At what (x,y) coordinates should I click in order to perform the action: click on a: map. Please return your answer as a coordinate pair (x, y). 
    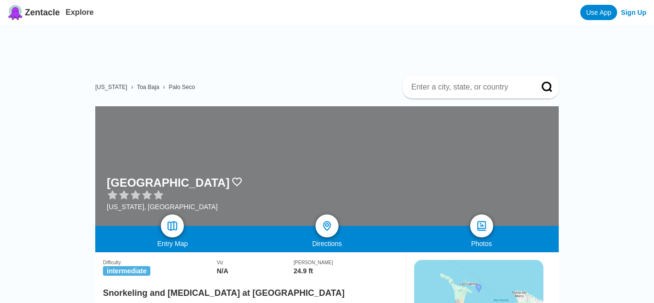
    Looking at the image, I should click on (172, 226).